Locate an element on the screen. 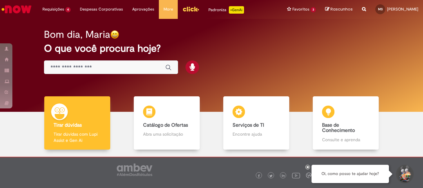 Image resolution: width=423 pixels, height=188 pixels. span: More is located at coordinates (168, 9).